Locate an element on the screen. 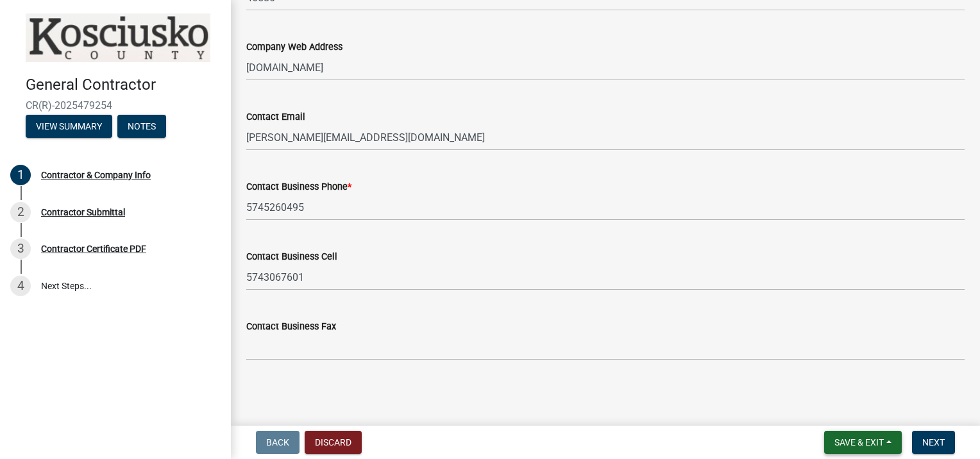 The image size is (980, 459). div: Contractor Certificate PDF is located at coordinates (94, 248).